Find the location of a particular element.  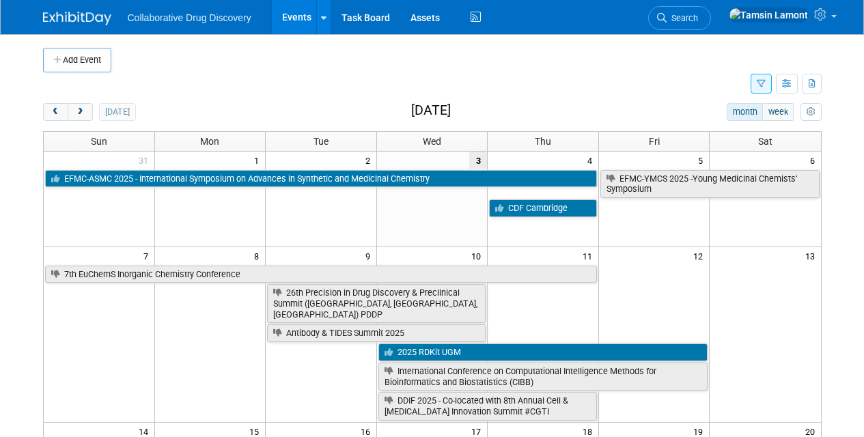

img: ExhibitDay is located at coordinates (77, 18).